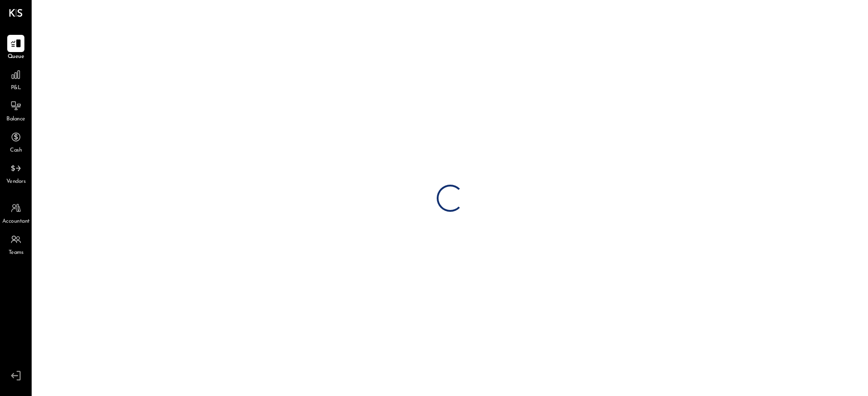  Describe the element at coordinates (16, 79) in the screenshot. I see `a: P&L` at that location.